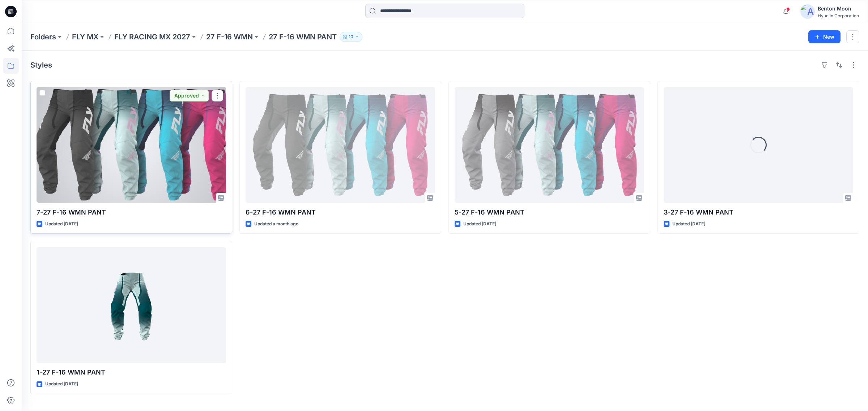  I want to click on div: Benton Moon, so click(838, 9).